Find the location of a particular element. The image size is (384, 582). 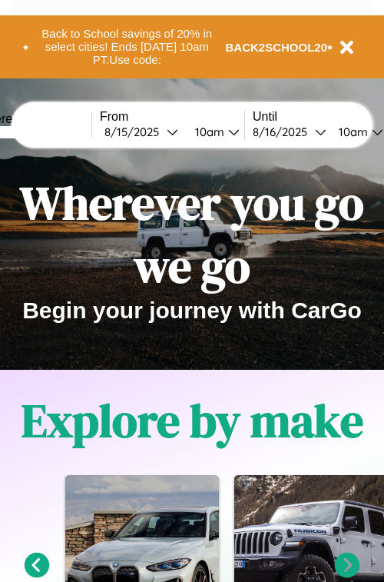

div: 8 / 15 / 2025 is located at coordinates (135, 131).